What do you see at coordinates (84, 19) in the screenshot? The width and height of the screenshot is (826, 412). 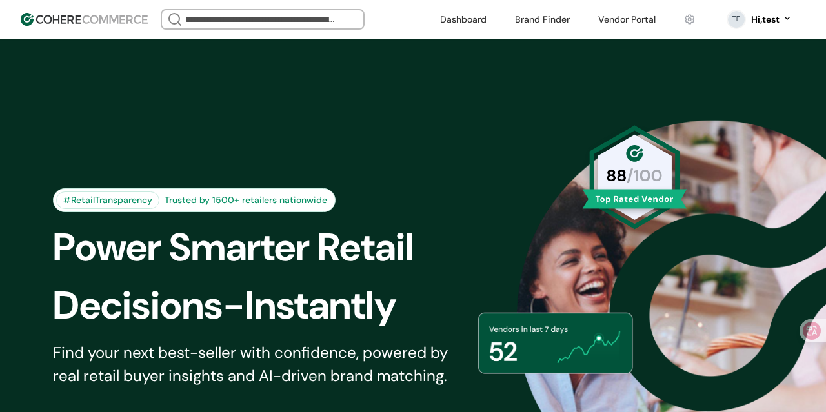 I see `img: Cohere Logo` at bounding box center [84, 19].